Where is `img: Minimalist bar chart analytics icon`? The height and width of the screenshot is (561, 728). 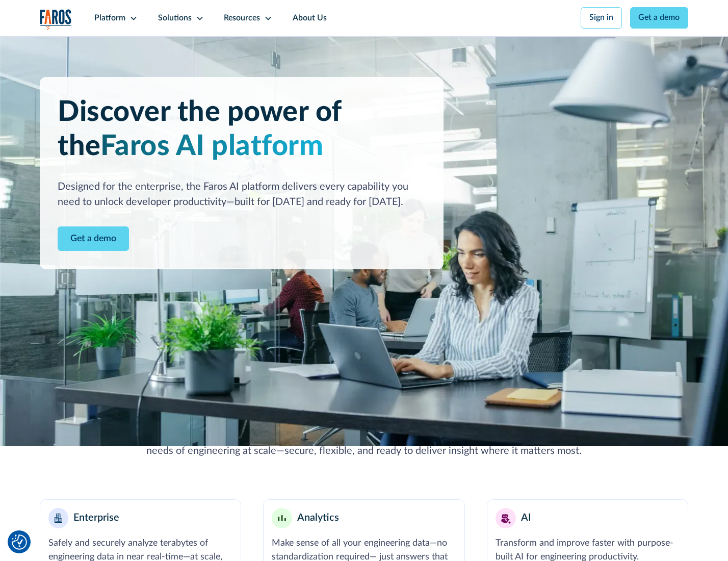 img: Minimalist bar chart analytics icon is located at coordinates (282, 518).